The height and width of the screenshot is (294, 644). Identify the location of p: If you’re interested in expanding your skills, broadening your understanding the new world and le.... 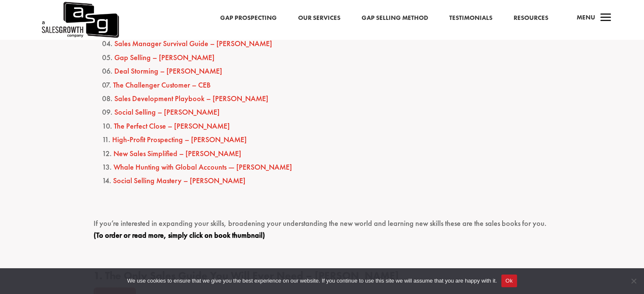
(322, 233).